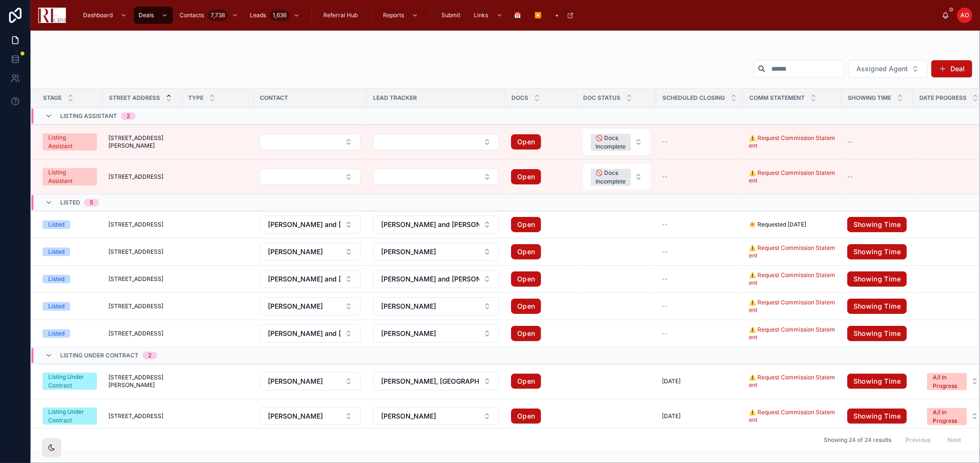  Describe the element at coordinates (88, 116) in the screenshot. I see `span: Listing Assistant` at that location.